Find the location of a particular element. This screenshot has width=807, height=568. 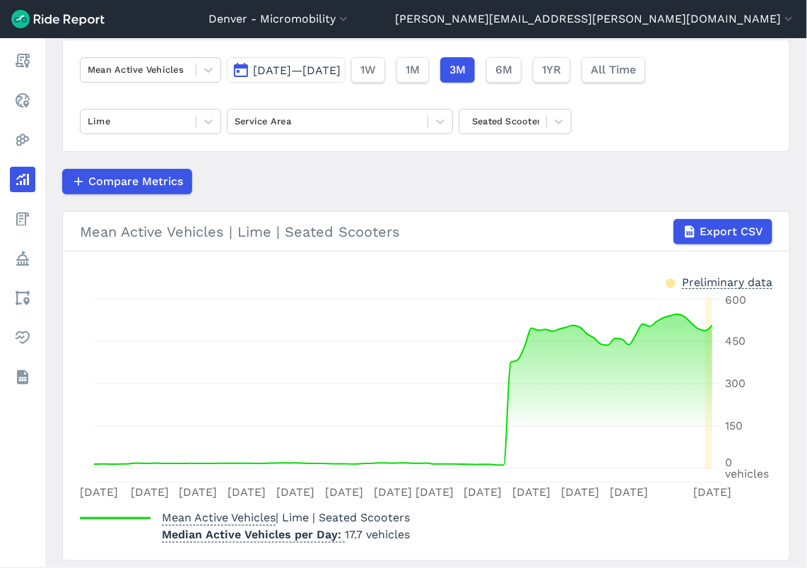

tspan: 0 is located at coordinates (729, 463).